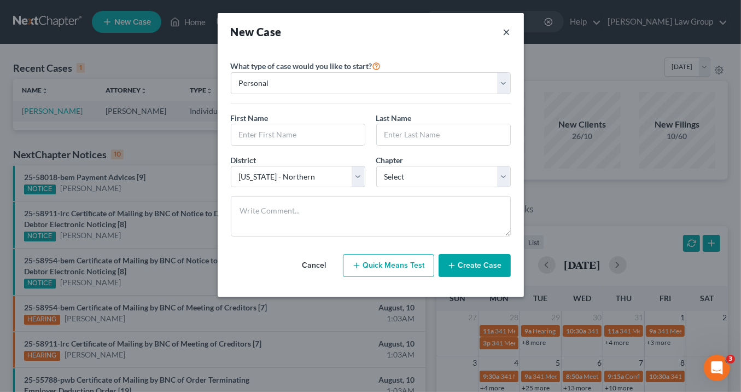 The width and height of the screenshot is (741, 392). Describe the element at coordinates (394, 118) in the screenshot. I see `span: Last Name` at that location.